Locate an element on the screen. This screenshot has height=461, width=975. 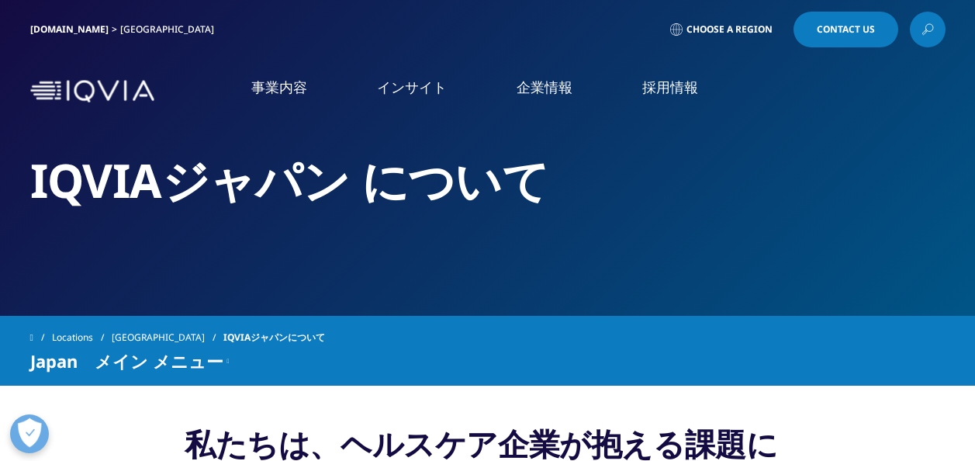
h2: IQVIAジャパン について is located at coordinates (488, 180).